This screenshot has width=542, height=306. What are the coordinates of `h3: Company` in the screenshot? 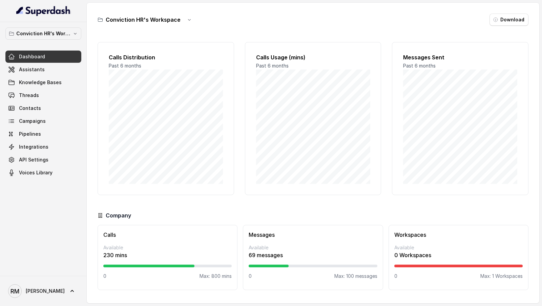 It's located at (118, 215).